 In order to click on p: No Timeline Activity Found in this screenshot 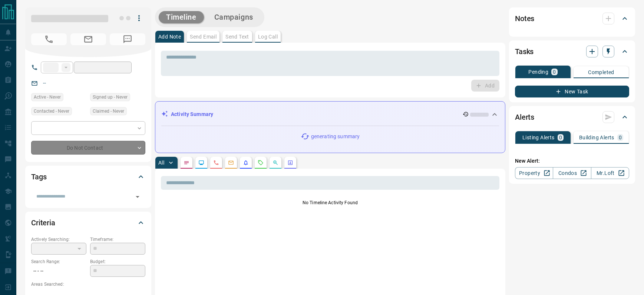, I will do `click(330, 203)`.